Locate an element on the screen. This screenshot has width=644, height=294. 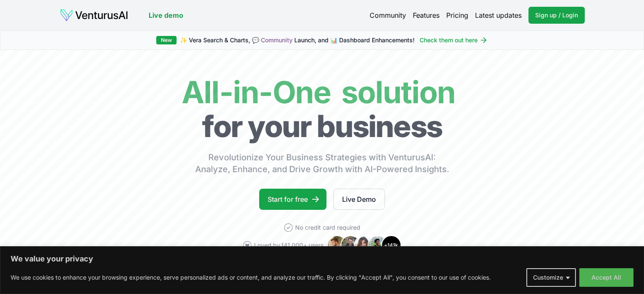
a: Check them out here is located at coordinates (453, 40).